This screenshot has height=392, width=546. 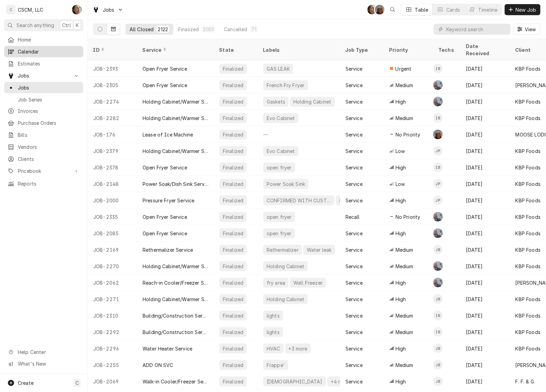 I want to click on a: Go to Jobs, so click(x=43, y=75).